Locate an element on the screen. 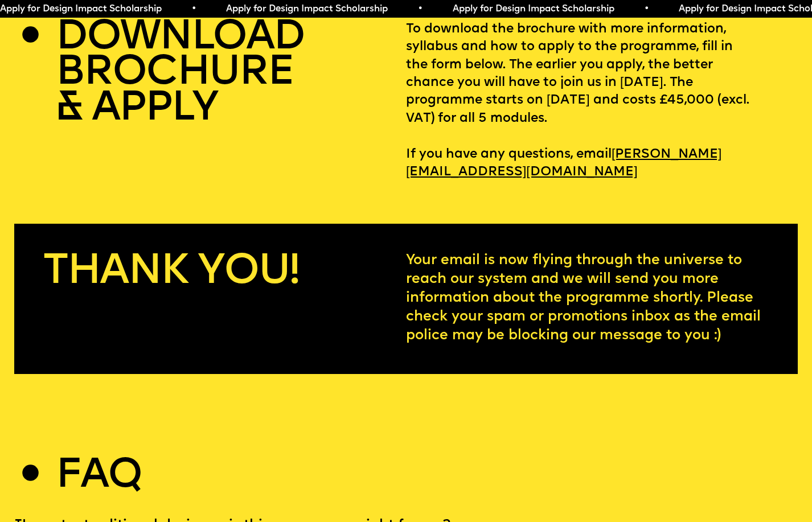  p: Your email is now flying through the universe to reach our system and we will send you more infor... is located at coordinates (588, 299).